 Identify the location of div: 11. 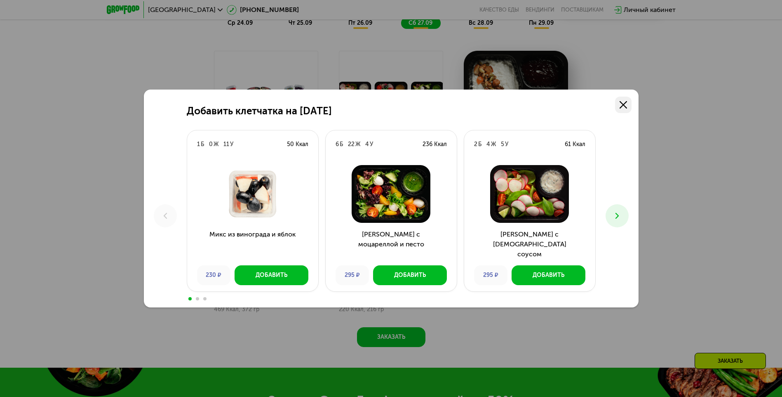
(226, 144).